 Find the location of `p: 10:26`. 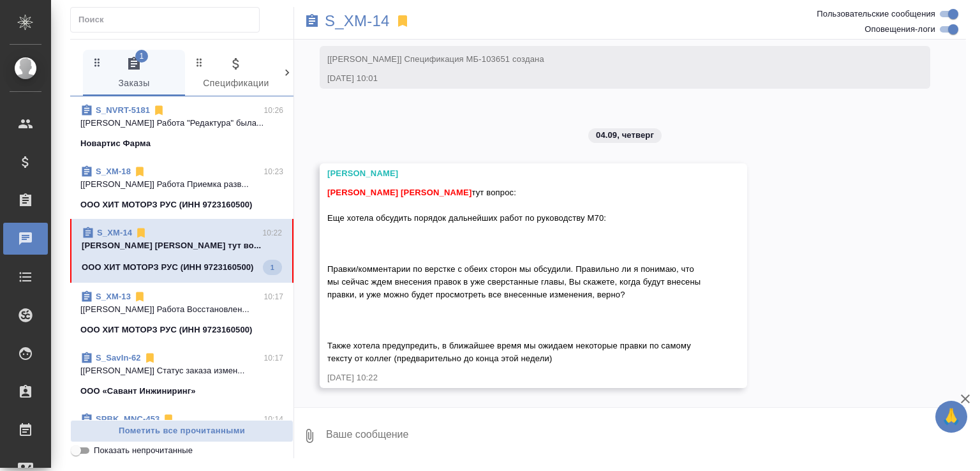

p: 10:26 is located at coordinates (274, 111).